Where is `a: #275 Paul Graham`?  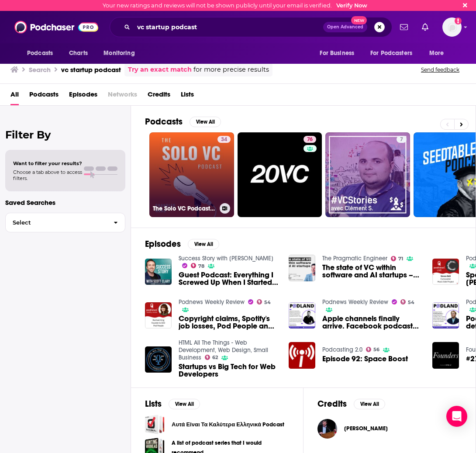 a: #275 Paul Graham is located at coordinates (446, 355).